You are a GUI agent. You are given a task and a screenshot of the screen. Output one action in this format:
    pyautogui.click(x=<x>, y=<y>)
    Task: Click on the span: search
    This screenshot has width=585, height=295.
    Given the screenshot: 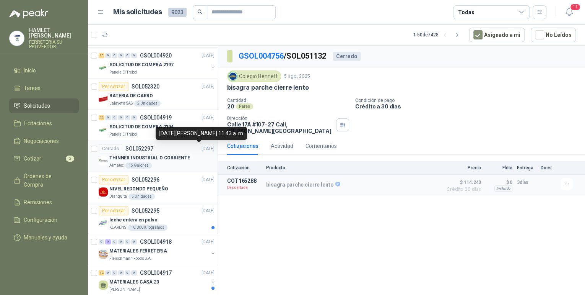 What is the action you would take?
    pyautogui.click(x=200, y=12)
    